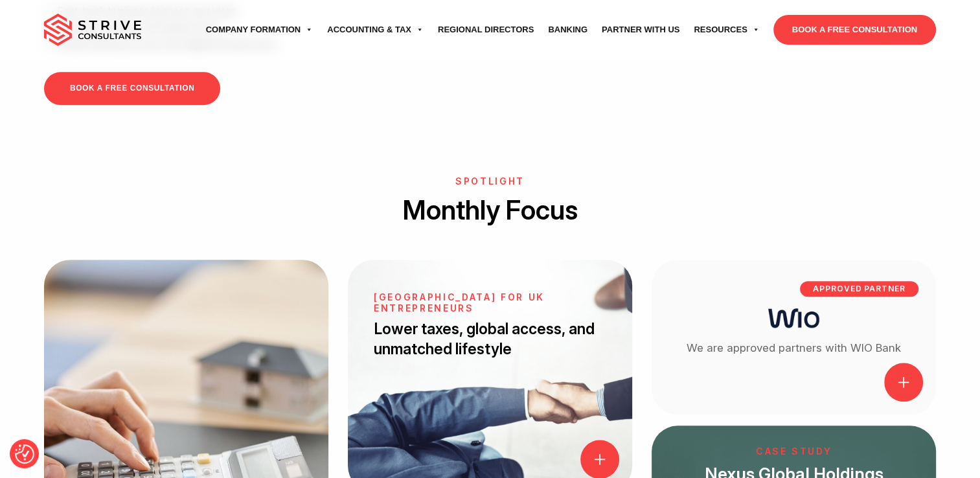  Describe the element at coordinates (568, 30) in the screenshot. I see `a: Banking` at that location.